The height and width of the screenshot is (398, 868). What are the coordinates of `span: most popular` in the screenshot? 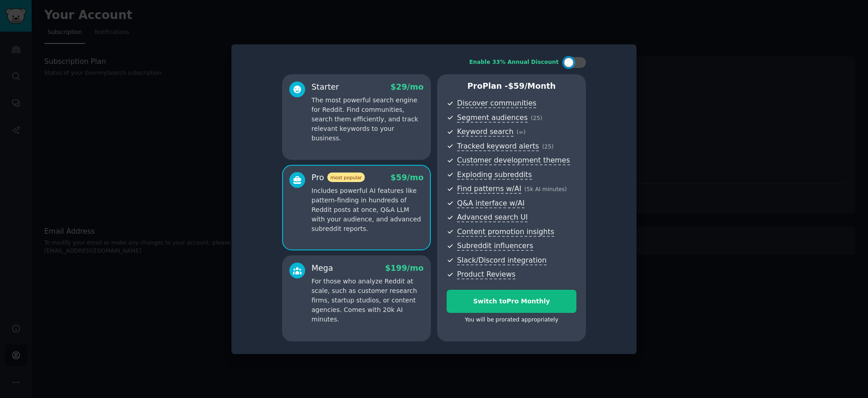 It's located at (346, 177).